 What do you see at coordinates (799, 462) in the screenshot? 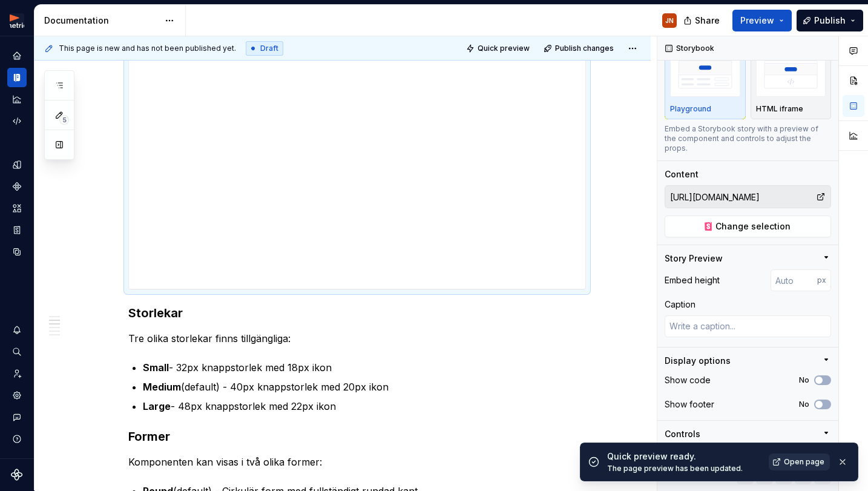
I see `a: Open page` at bounding box center [799, 462].